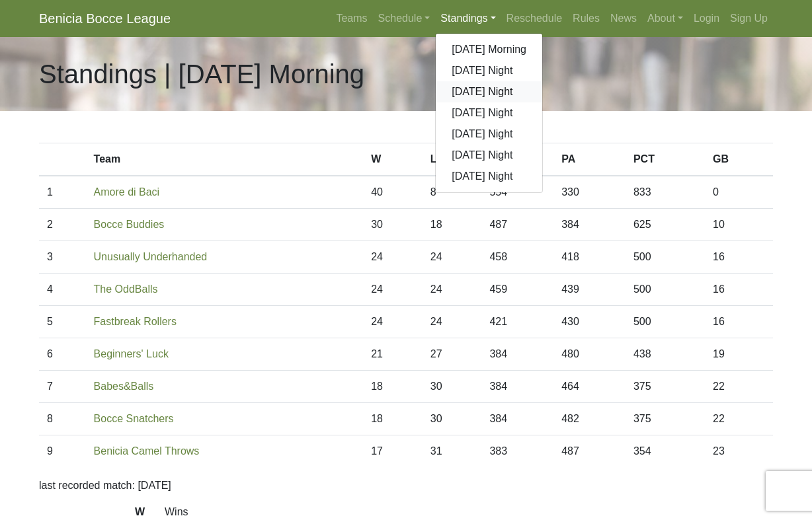 This screenshot has width=812, height=520. I want to click on td: 625, so click(665, 225).